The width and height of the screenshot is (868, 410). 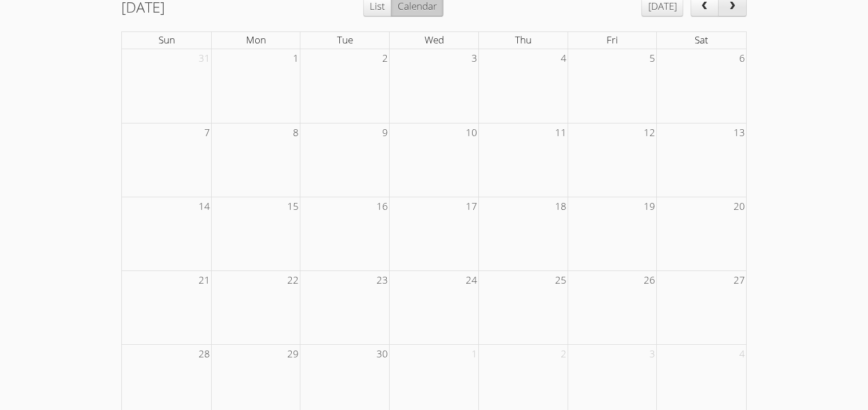 I want to click on span: 8, so click(x=296, y=133).